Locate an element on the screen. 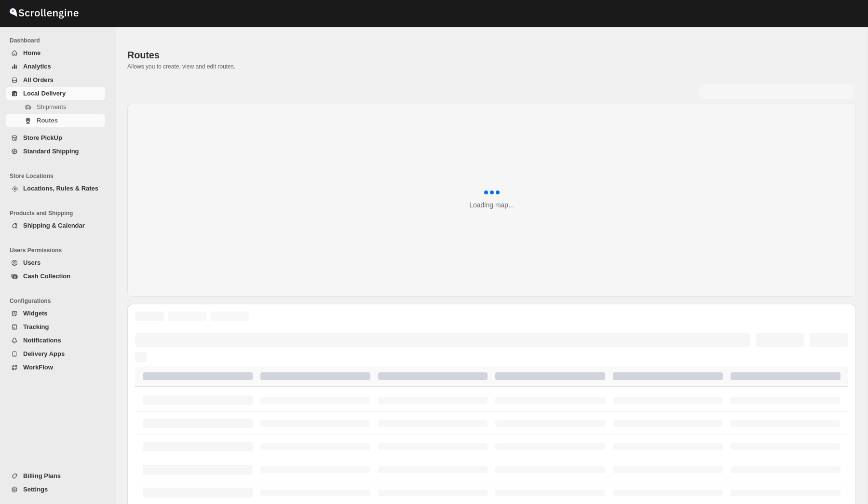  button: Notifications is located at coordinates (56, 341).